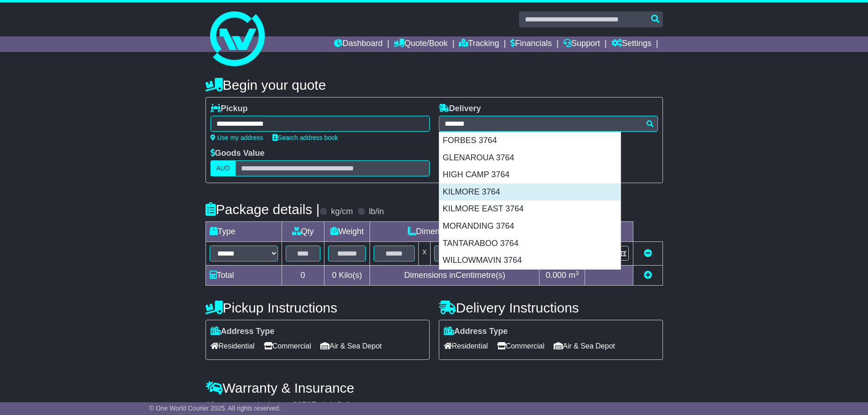  I want to click on h4: Delivery Instructions, so click(551, 308).